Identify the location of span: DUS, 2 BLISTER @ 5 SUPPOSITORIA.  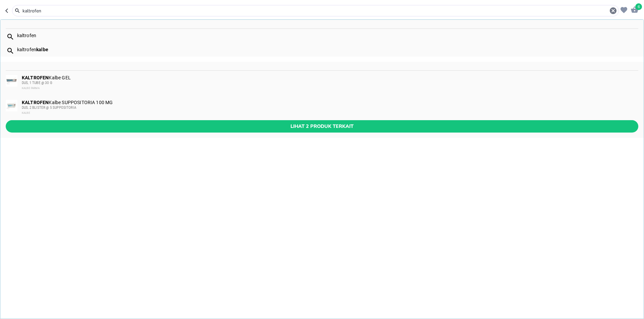
(49, 107).